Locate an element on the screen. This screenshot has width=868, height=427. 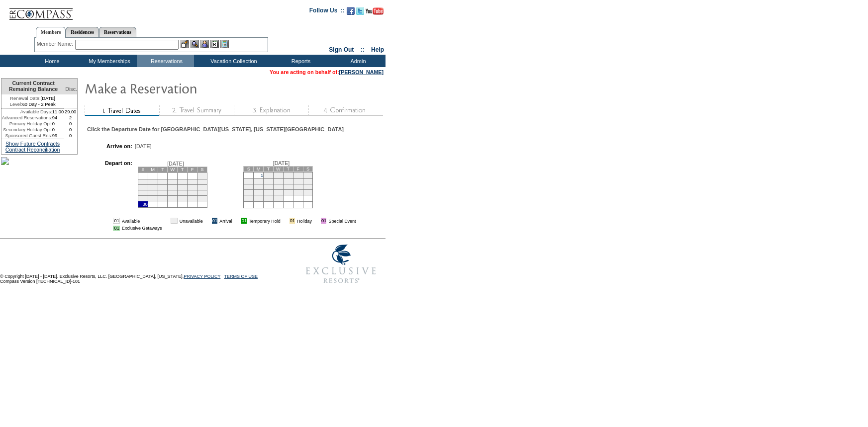
td: 13 is located at coordinates (182, 187).